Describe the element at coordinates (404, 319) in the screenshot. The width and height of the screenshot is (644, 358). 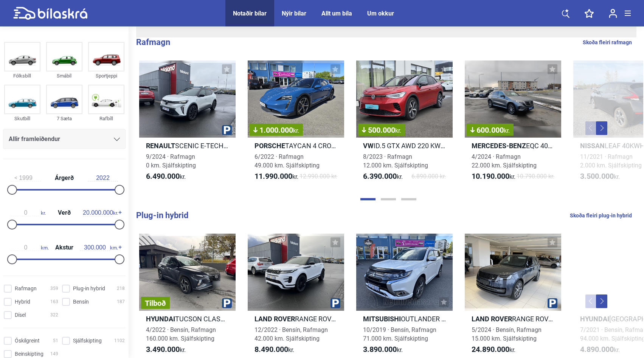
I see `h2: OUTLANDER INSTYLE` at that location.